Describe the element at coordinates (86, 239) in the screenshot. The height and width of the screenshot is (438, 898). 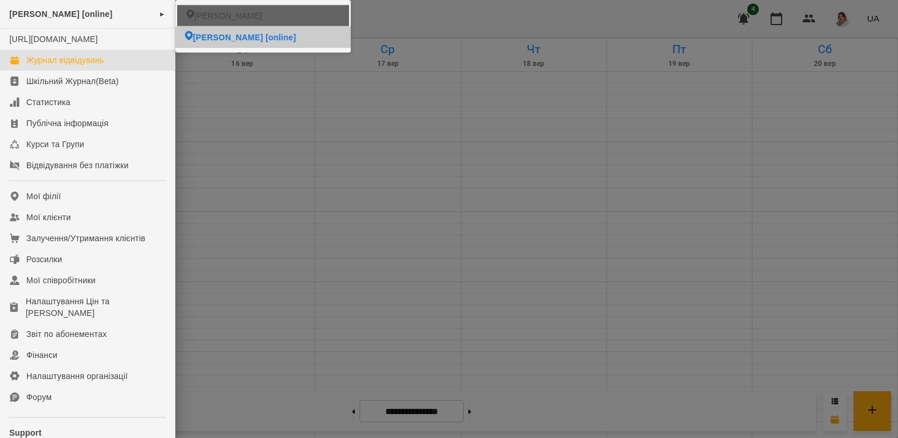
I see `div: Залучення/Утримання клієнтів` at that location.